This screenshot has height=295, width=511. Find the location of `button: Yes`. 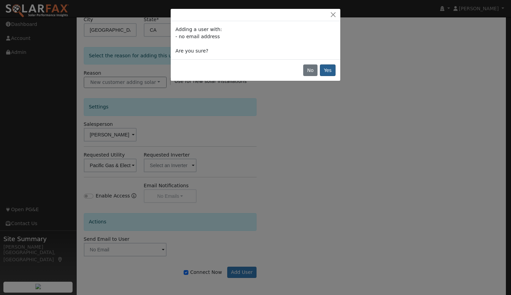

button: Yes is located at coordinates (328, 70).